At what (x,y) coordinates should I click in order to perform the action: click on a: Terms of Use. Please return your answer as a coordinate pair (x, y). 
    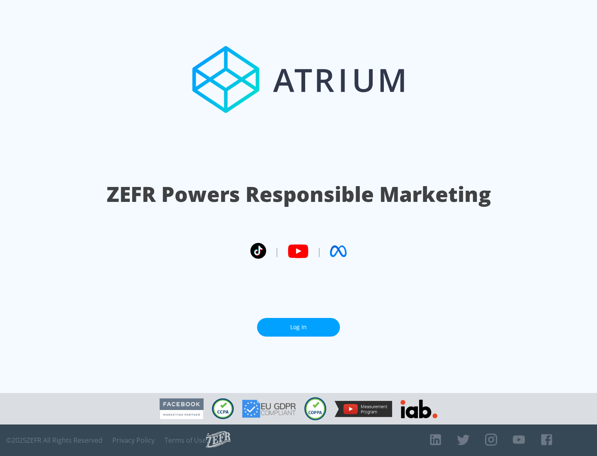
    Looking at the image, I should click on (185, 440).